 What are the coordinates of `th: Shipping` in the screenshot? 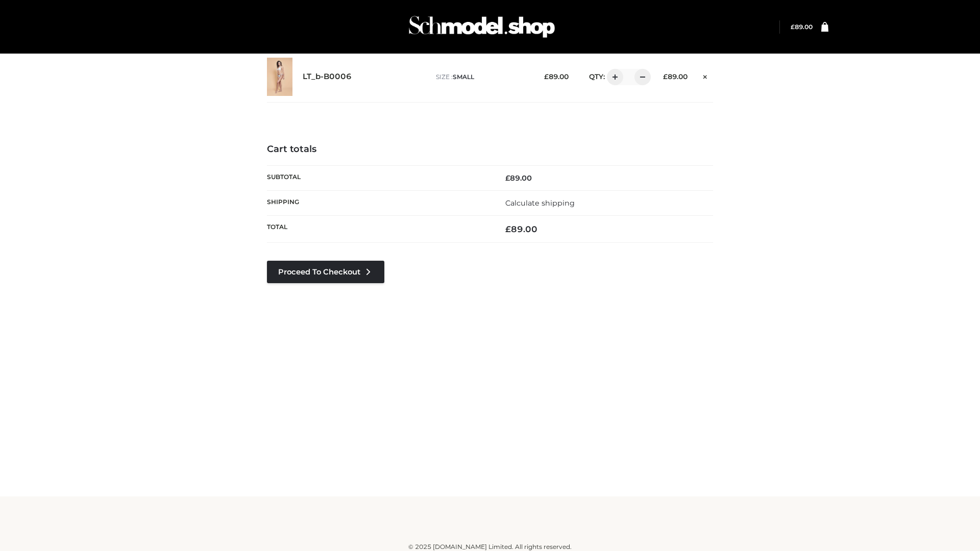 It's located at (378, 203).